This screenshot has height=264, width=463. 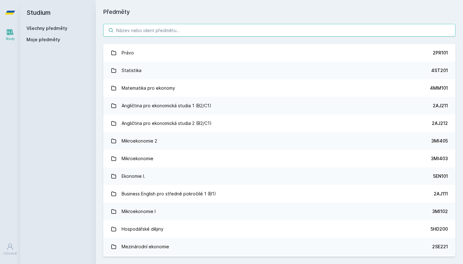 What do you see at coordinates (133, 177) in the screenshot?
I see `div: Ekonomie I.` at bounding box center [133, 177].